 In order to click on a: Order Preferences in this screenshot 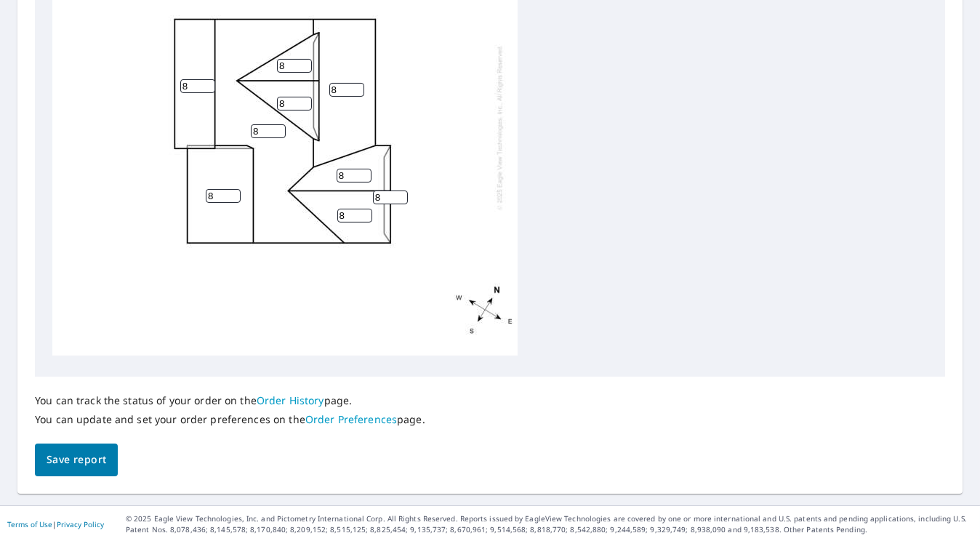, I will do `click(351, 419)`.